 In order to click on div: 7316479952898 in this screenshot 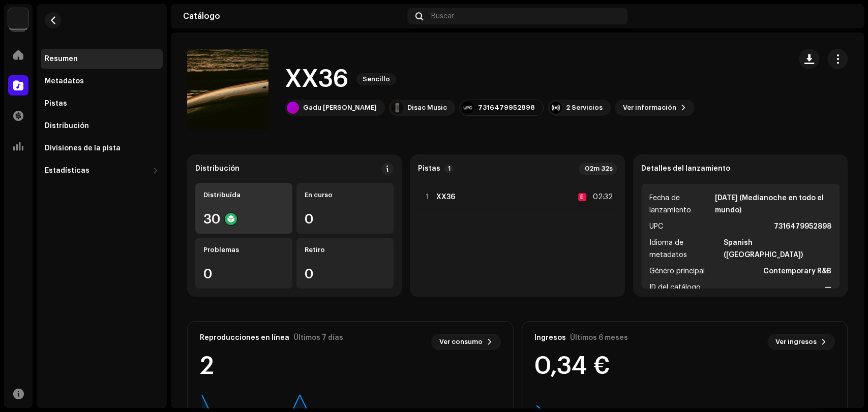, I will do `click(507, 108)`.